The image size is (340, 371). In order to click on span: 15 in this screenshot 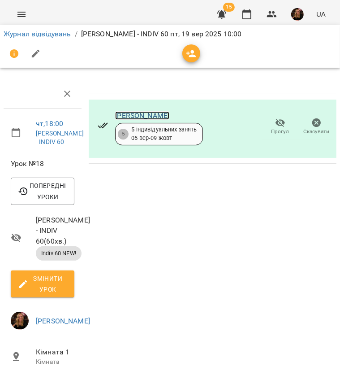, I will do `click(229, 7)`.